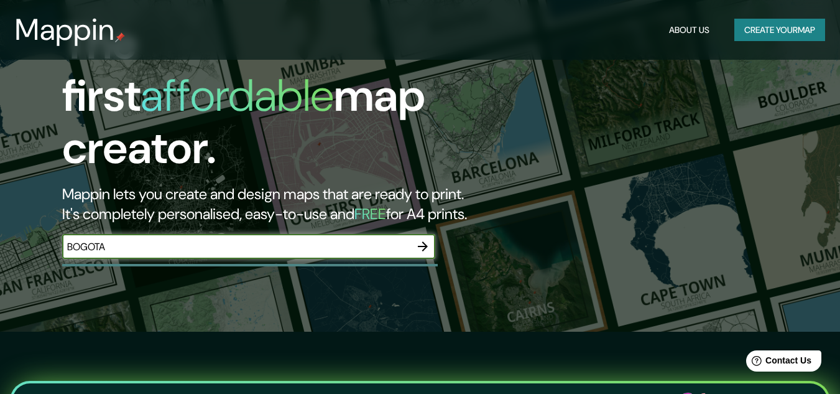 Image resolution: width=840 pixels, height=394 pixels. Describe the element at coordinates (780, 30) in the screenshot. I see `button: Create yourmap` at that location.